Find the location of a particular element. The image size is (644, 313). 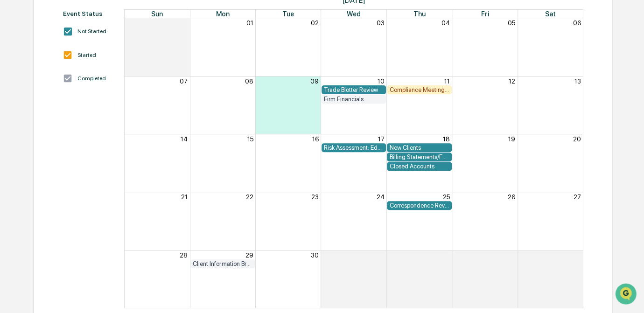

span: Sat is located at coordinates (550, 14).